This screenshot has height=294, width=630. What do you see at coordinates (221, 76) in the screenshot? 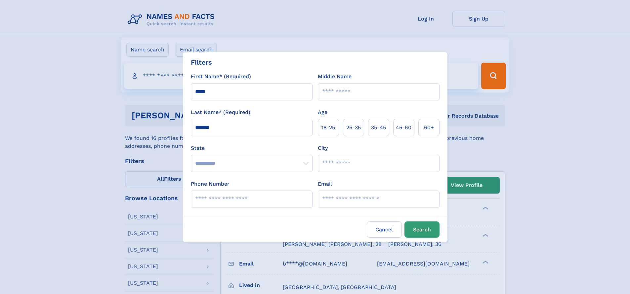
I see `label: First Name* (Required)` at bounding box center [221, 76].